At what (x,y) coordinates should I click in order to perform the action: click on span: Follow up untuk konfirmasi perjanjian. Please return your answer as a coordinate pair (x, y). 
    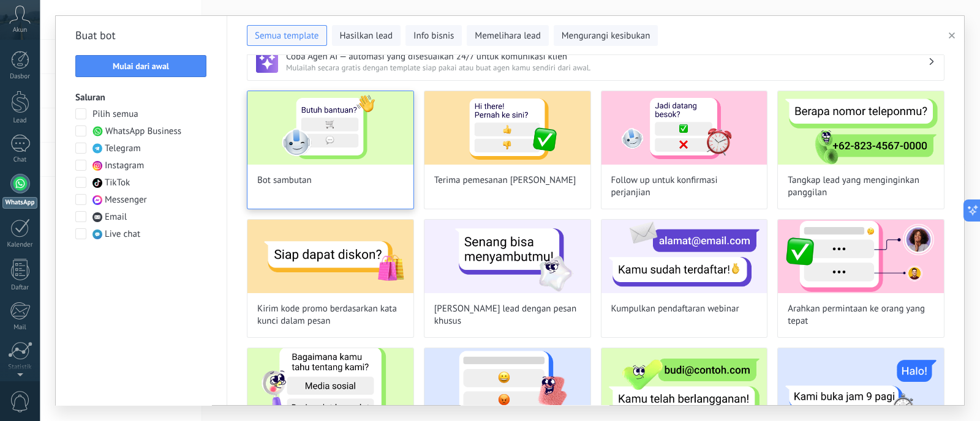
    Looking at the image, I should click on (684, 187).